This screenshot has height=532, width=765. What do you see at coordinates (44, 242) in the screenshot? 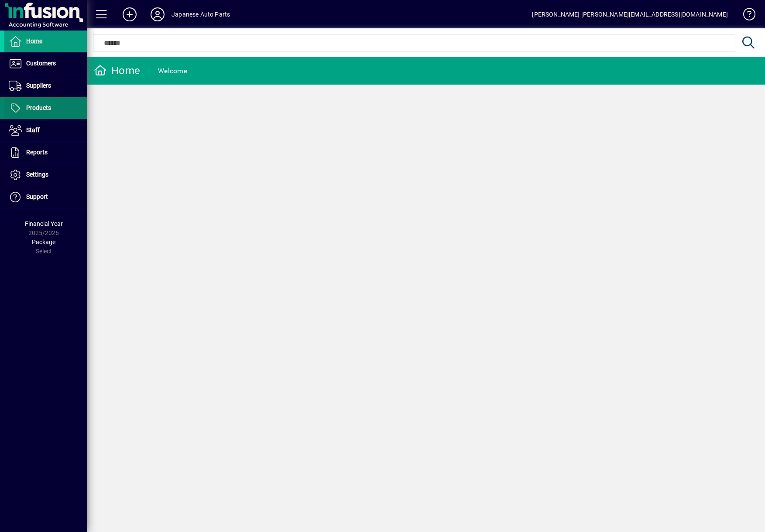
I see `span: Package` at bounding box center [44, 242].